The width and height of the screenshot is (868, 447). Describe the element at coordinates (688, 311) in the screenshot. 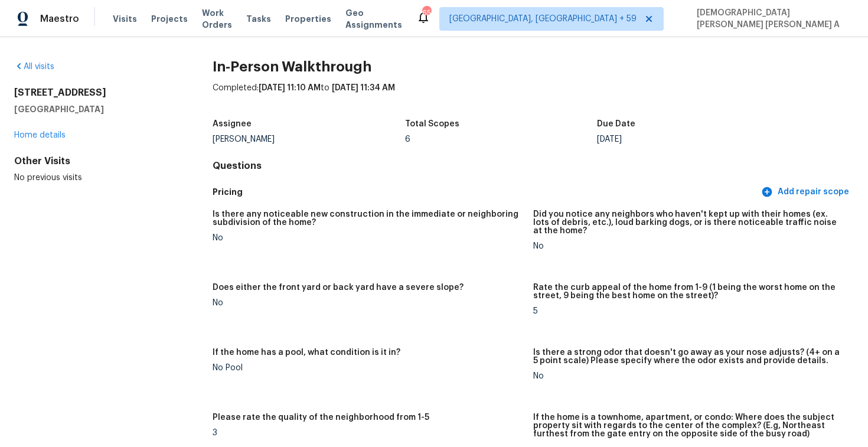

I see `div: 5` at that location.